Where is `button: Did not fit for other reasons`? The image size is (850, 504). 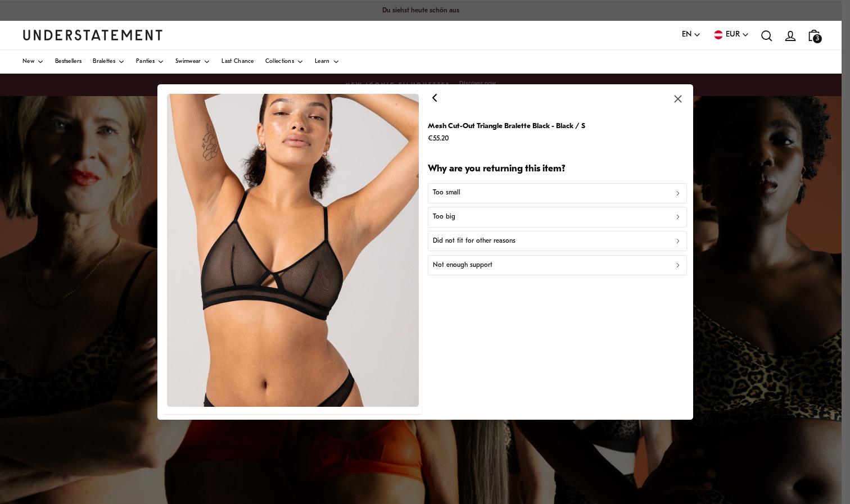 button: Did not fit for other reasons is located at coordinates (557, 241).